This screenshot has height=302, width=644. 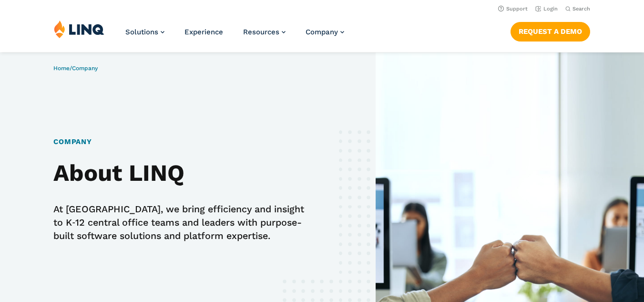 I want to click on nav: Primary Navigation, so click(x=234, y=36).